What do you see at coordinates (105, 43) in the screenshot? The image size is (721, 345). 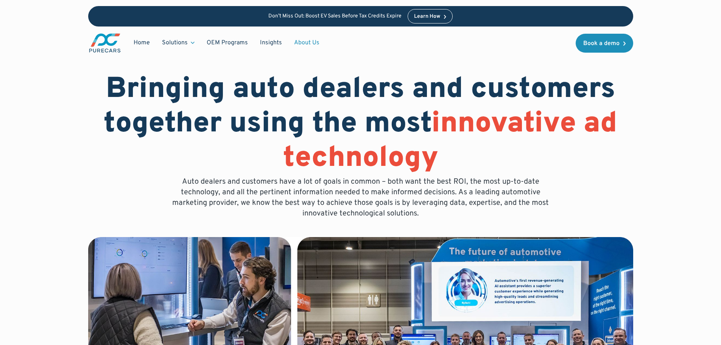 I see `a: main` at bounding box center [105, 43].